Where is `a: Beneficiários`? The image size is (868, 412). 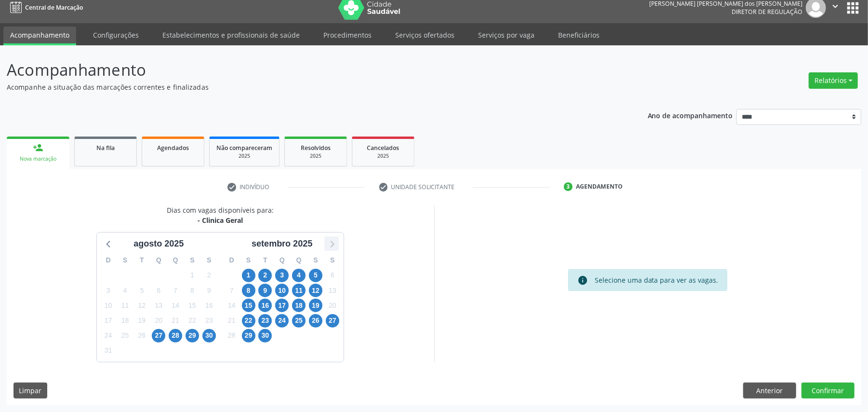
a: Beneficiários is located at coordinates (579, 35).